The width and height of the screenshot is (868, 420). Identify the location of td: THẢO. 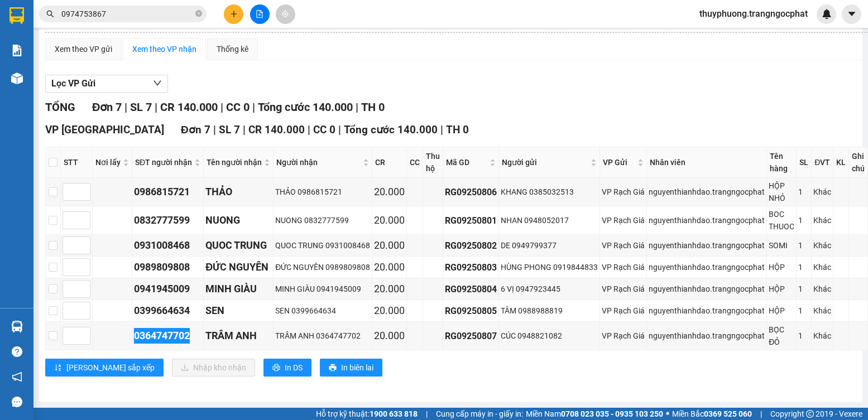
(238, 192).